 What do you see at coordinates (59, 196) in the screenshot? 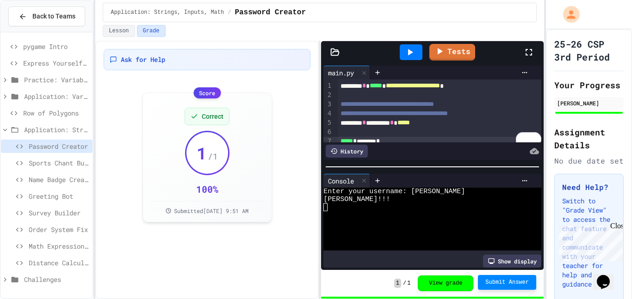
I see `span: Greeting Bot` at bounding box center [59, 196].